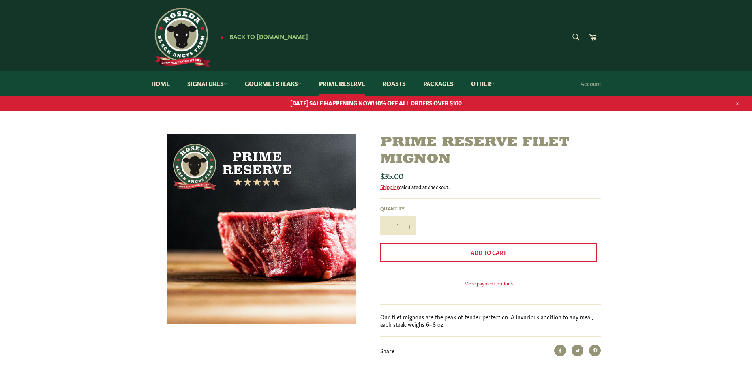 The image size is (752, 373). Describe the element at coordinates (394, 83) in the screenshot. I see `a: Roasts` at that location.